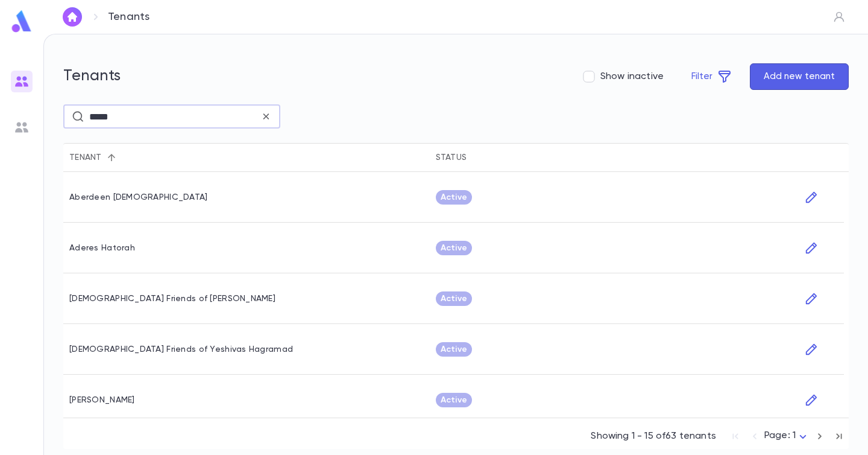  What do you see at coordinates (139, 197) in the screenshot?
I see `div: Aberdeen Torah` at bounding box center [139, 197].